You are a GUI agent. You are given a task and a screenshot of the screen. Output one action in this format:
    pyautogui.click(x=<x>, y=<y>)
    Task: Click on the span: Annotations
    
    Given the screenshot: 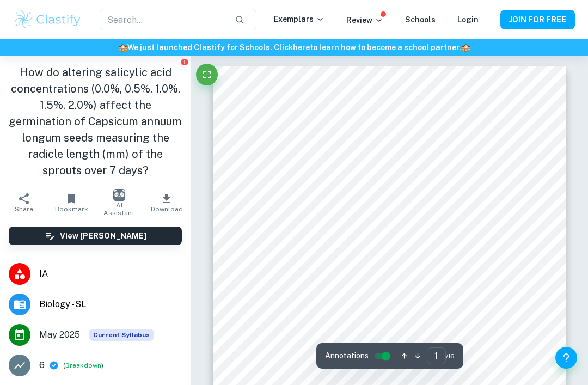 What is the action you would take?
    pyautogui.click(x=347, y=355)
    